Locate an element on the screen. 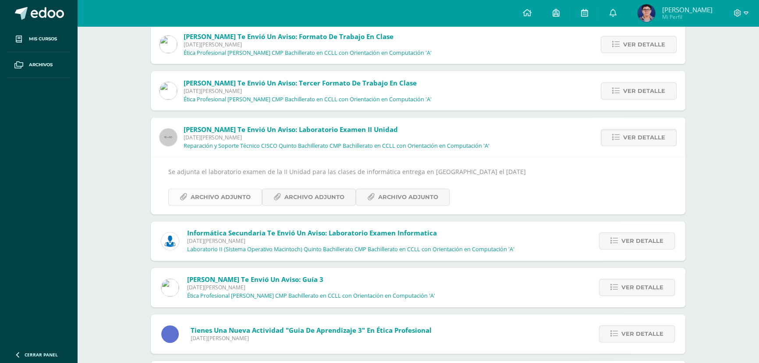 This screenshot has height=363, width=759. a: Archivos is located at coordinates (39, 65).